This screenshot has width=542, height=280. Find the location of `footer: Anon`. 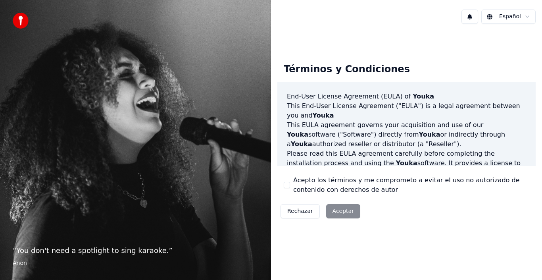

footer: Anon is located at coordinates (135, 263).